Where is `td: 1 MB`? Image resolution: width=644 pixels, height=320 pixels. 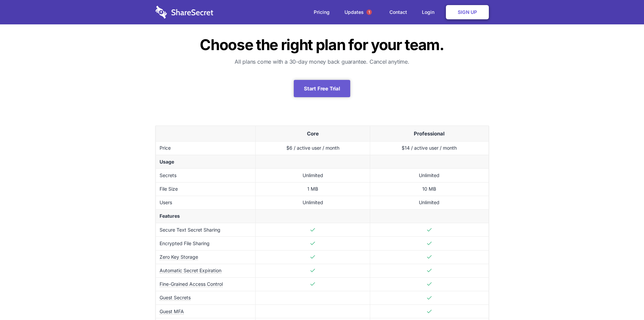
td: 1 MB is located at coordinates (313, 189).